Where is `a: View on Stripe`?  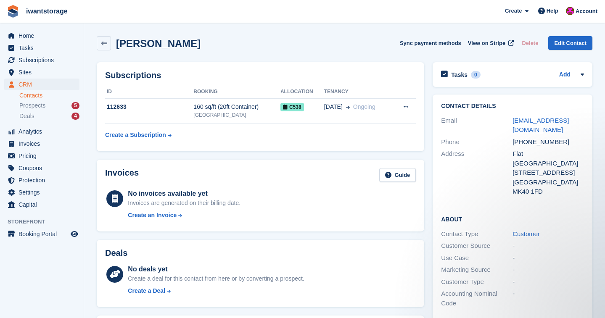 a: View on Stripe is located at coordinates (490, 43).